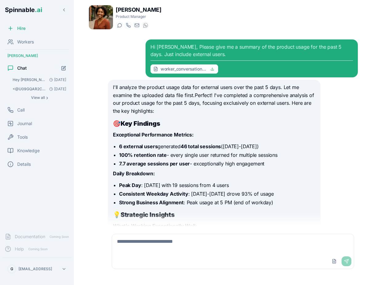 The height and width of the screenshot is (285, 392). What do you see at coordinates (148, 215) in the screenshot?
I see `strong: Strategic Insights` at bounding box center [148, 215].